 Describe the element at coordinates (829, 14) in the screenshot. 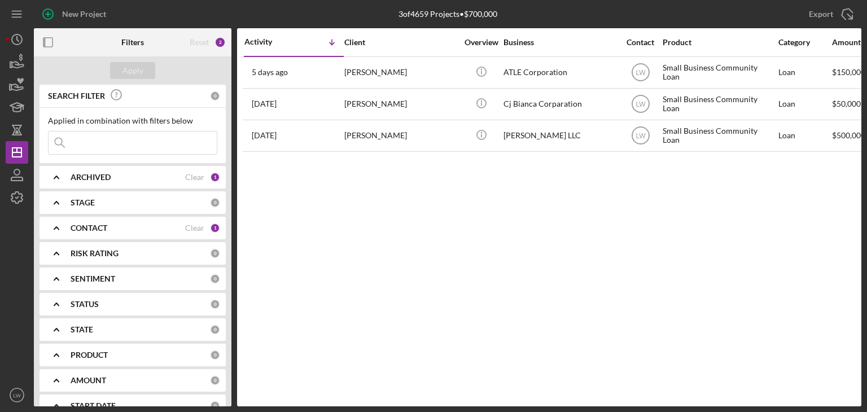

I see `button: Export` at that location.